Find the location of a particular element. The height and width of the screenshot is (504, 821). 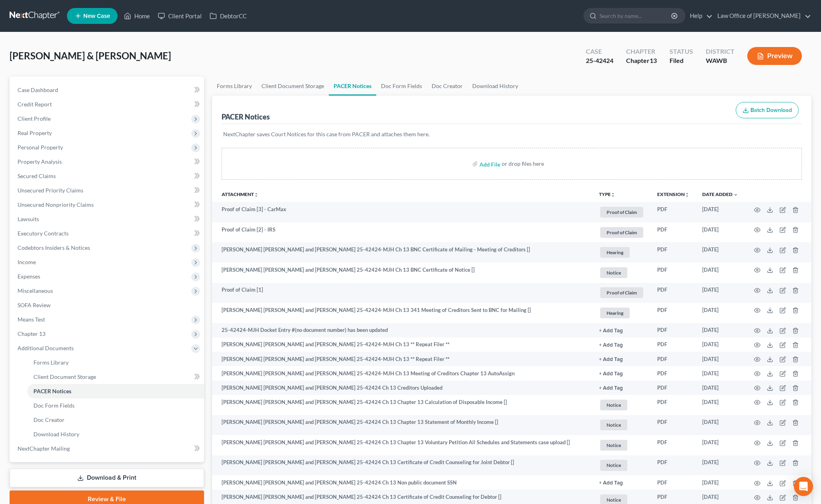

span: Property Analysis is located at coordinates (39, 161).